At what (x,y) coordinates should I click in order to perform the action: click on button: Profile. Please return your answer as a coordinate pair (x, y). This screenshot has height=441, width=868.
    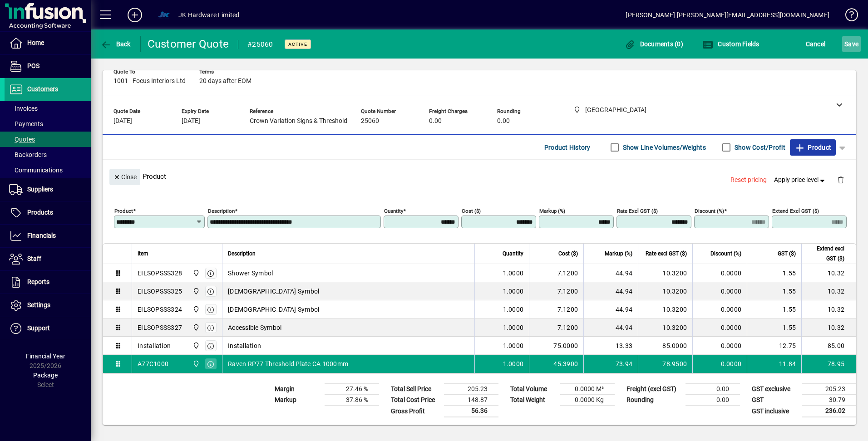
    Looking at the image, I should click on (164, 15).